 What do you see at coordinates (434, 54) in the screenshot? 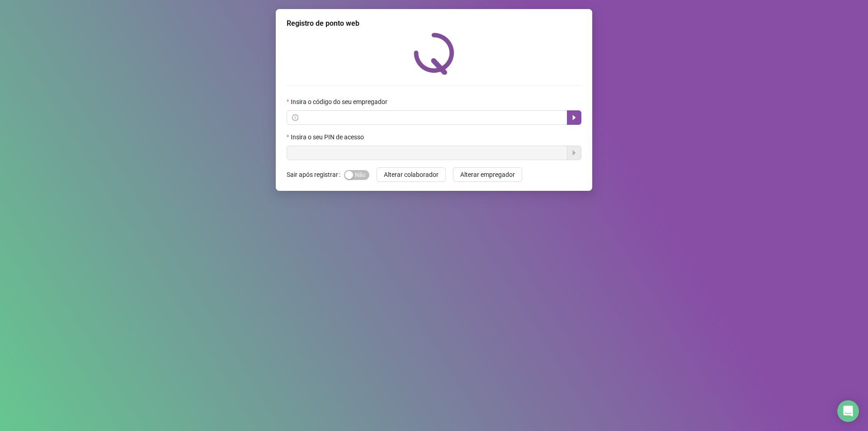
I see `img: QRPoint` at bounding box center [434, 54].